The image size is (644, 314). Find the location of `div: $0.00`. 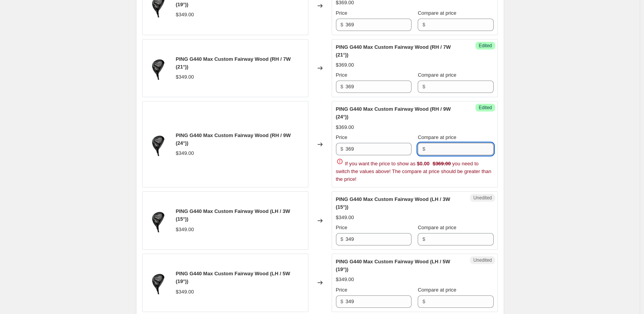

div: $0.00 is located at coordinates (423, 164).